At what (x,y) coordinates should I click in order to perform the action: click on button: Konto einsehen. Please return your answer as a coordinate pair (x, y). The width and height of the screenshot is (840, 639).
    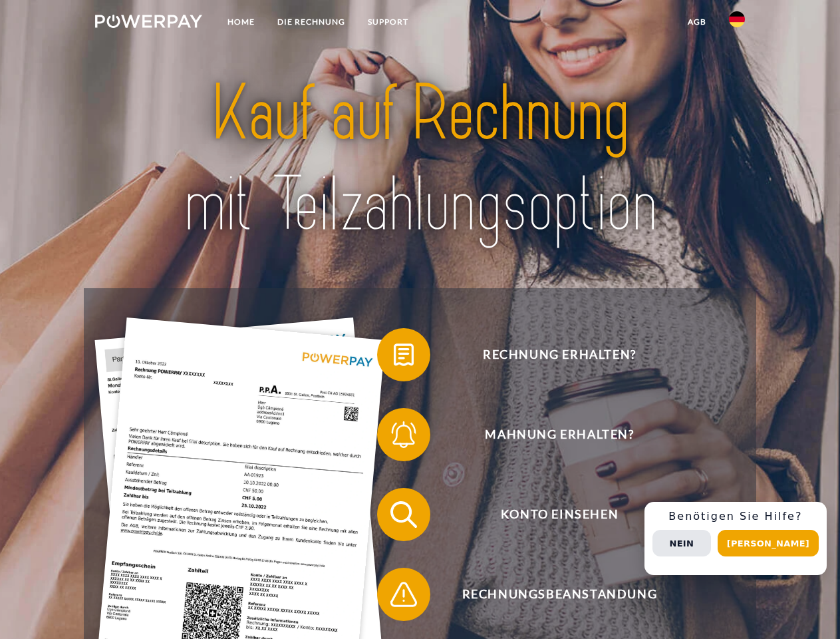
    Looking at the image, I should click on (549, 515).